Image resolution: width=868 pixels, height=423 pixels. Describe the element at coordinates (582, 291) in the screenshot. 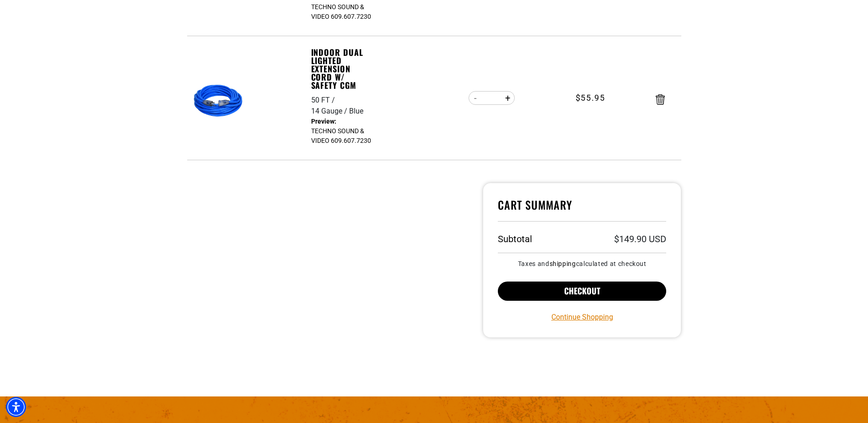

I see `button: Checkout` at that location.